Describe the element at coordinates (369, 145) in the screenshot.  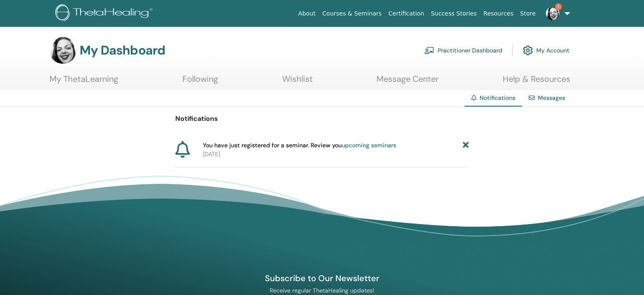
I see `a: upcoming seminars` at that location.